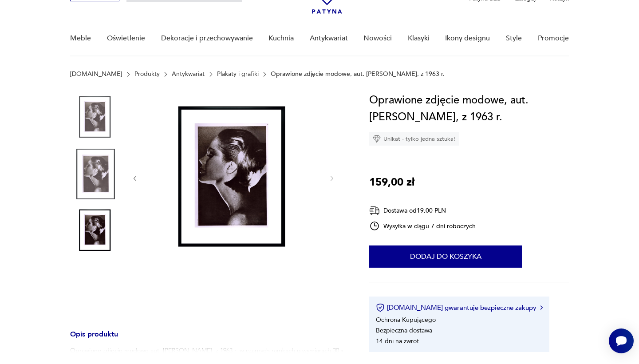 Image resolution: width=639 pixels, height=364 pixels. What do you see at coordinates (406, 319) in the screenshot?
I see `li: Ochrona Kupującego` at bounding box center [406, 319].